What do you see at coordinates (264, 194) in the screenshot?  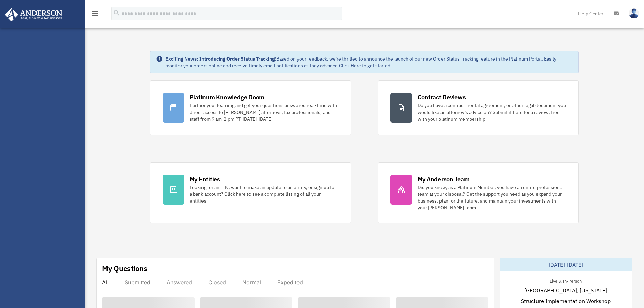 I see `div: Looking for an EIN, want to make an update to an entity, or sign up for a bank account? Click her...` at bounding box center [264, 194].